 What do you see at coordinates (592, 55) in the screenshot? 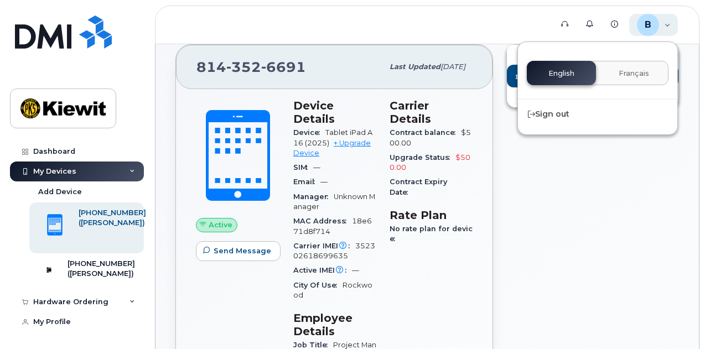
I see `button: Reset Voicemail` at bounding box center [592, 55].